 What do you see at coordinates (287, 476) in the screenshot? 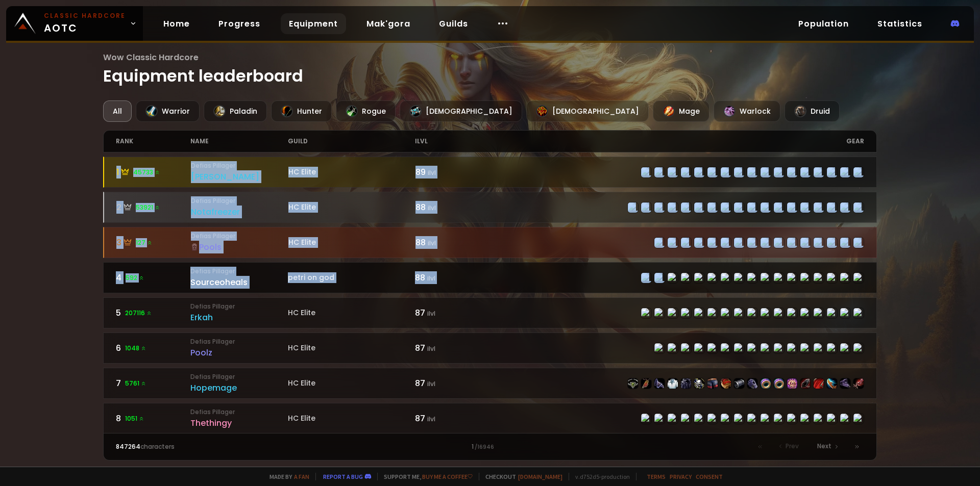
I see `span: Made by` at bounding box center [287, 476].